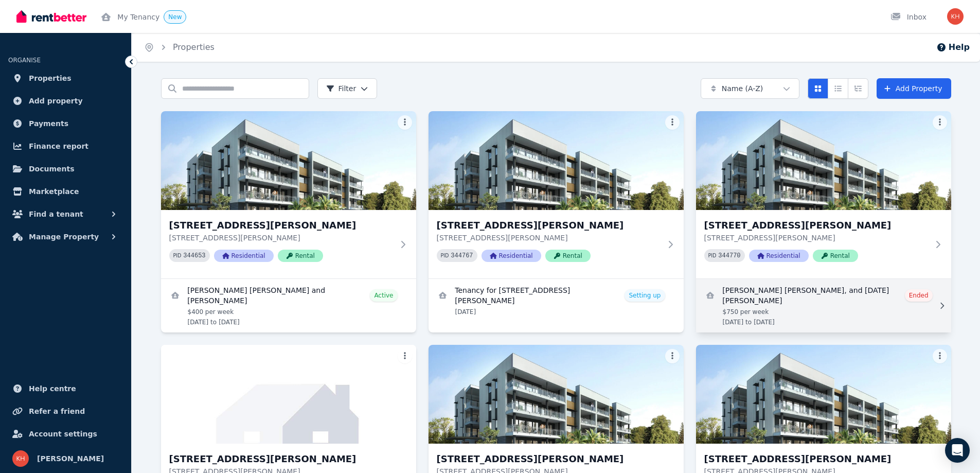  I want to click on span: Marketplace, so click(54, 191).